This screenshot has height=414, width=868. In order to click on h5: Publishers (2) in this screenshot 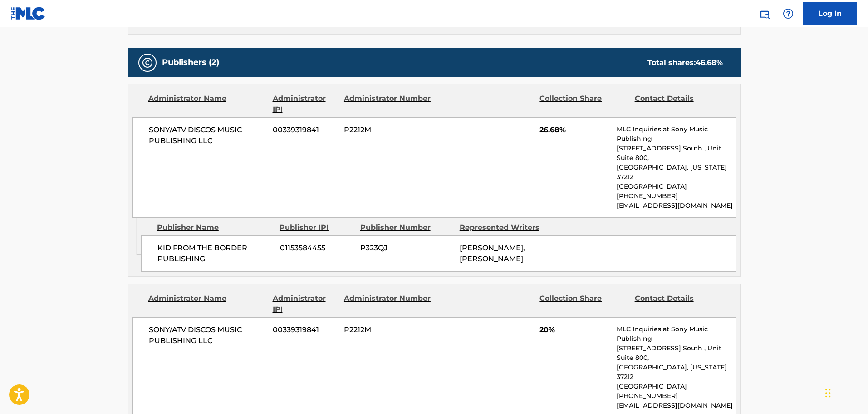, I will do `click(191, 63)`.